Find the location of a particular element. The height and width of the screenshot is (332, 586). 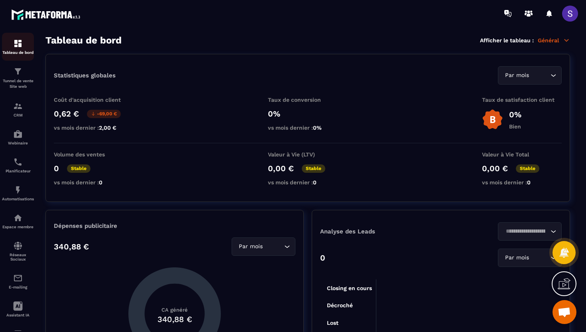

p: Général is located at coordinates (554, 40).